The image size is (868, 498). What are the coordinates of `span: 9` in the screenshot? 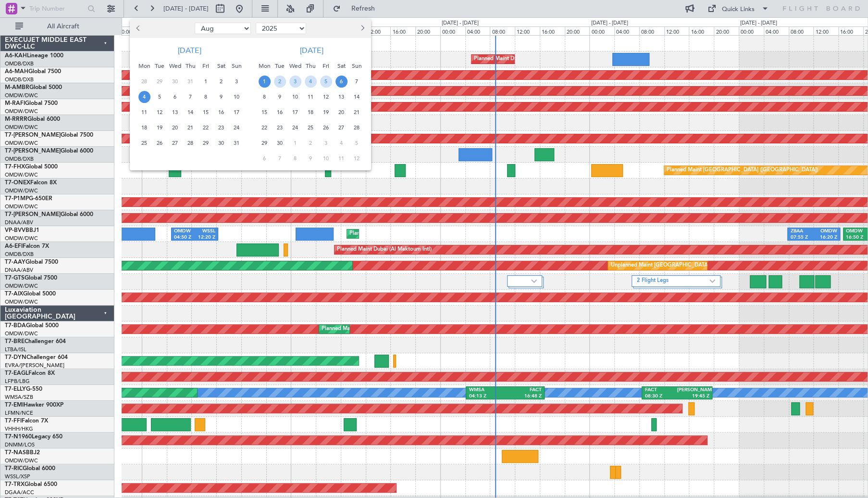 It's located at (221, 97).